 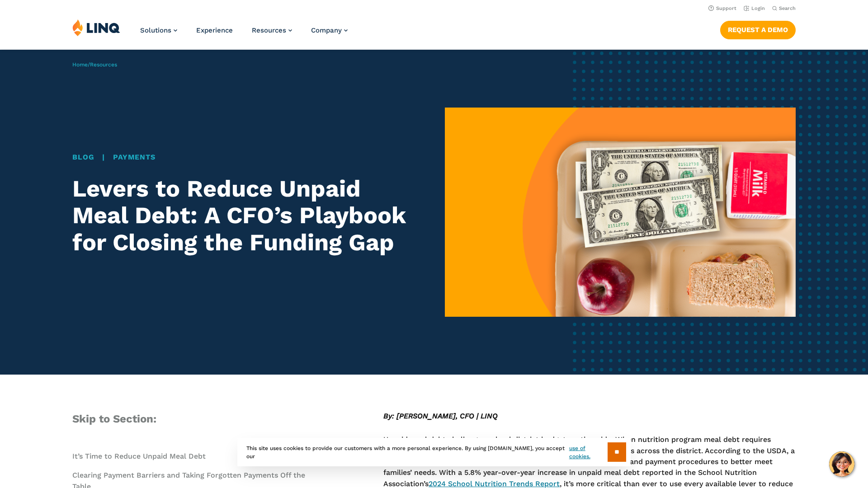 What do you see at coordinates (156, 30) in the screenshot?
I see `span: Solutions` at bounding box center [156, 30].